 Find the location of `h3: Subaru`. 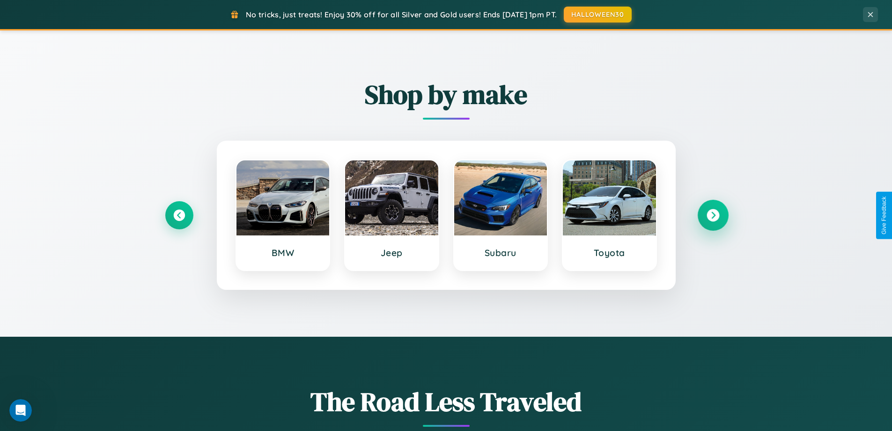

h3: Subaru is located at coordinates (501, 253).